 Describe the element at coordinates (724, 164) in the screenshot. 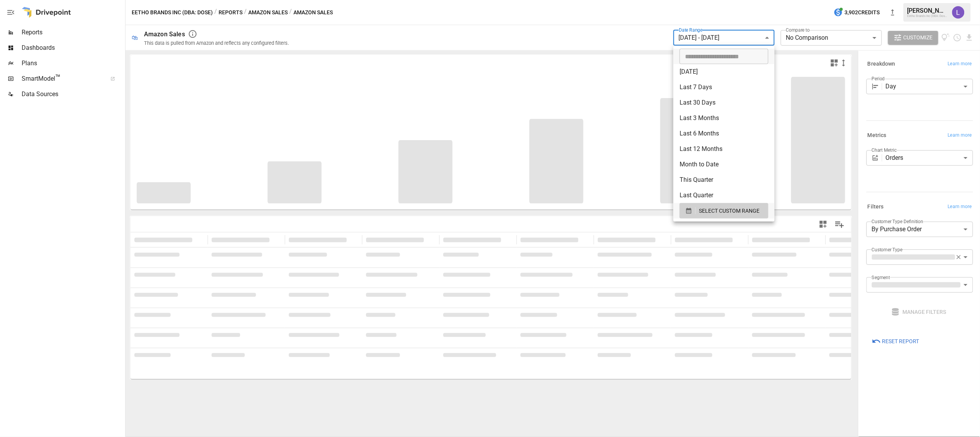

I see `li: Month to Date` at that location.